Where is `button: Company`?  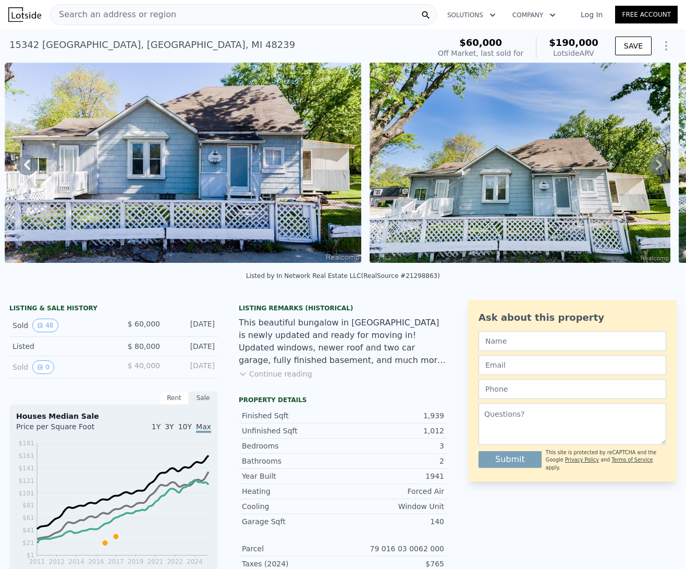 button: Company is located at coordinates (534, 15).